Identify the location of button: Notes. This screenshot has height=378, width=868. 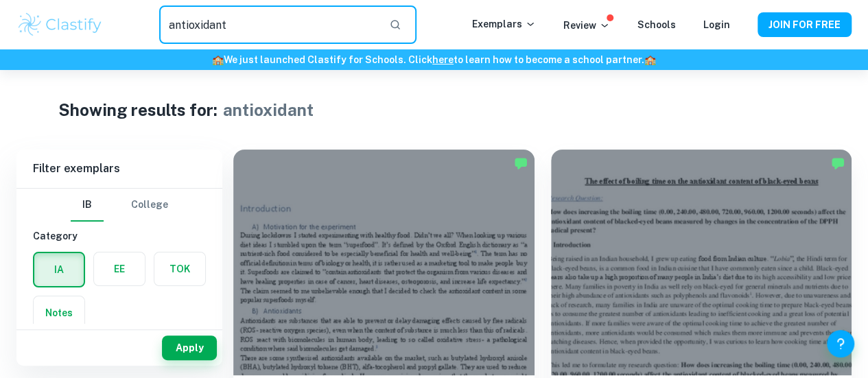
(59, 313).